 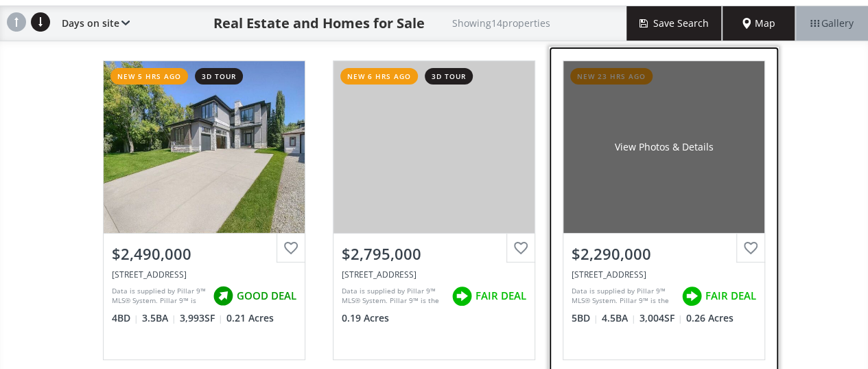 What do you see at coordinates (664, 147) in the screenshot?
I see `div: View Photos & Details` at bounding box center [664, 147].